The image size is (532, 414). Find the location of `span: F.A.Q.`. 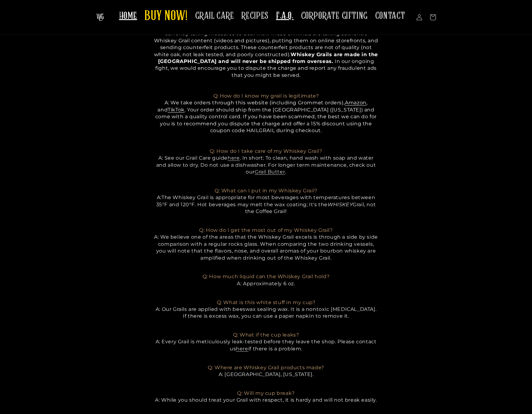

span: F.A.Q. is located at coordinates (285, 16).